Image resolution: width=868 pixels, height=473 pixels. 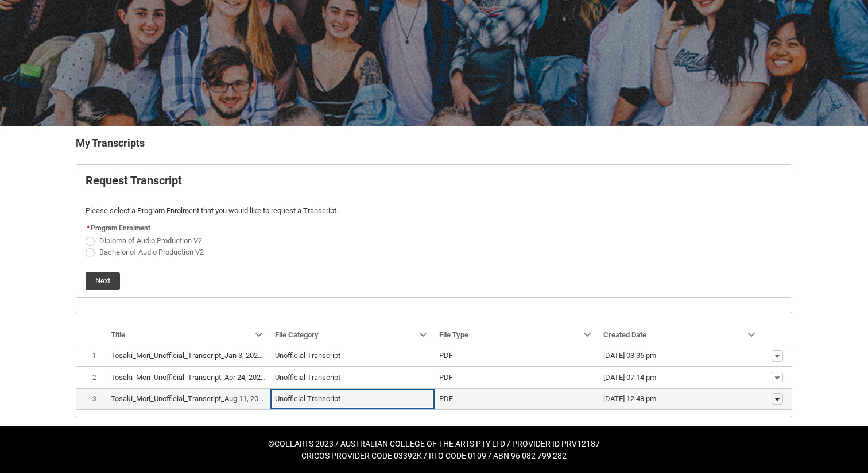 I want to click on article: Request_Student_Transcript flow, so click(x=434, y=231).